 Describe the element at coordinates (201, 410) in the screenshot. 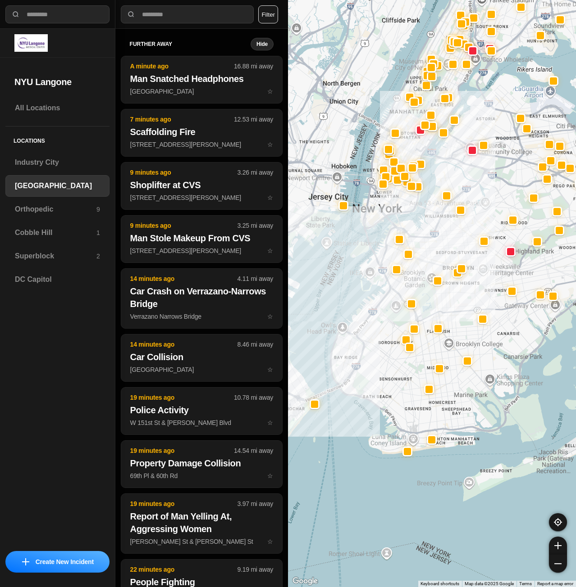

I see `h2: Police Activity` at that location.